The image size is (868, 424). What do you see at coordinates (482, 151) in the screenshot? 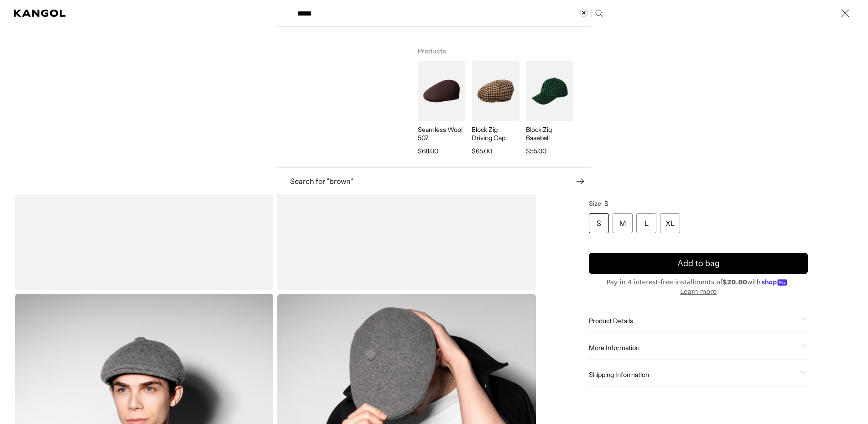
I see `span: $65.00` at bounding box center [482, 151].